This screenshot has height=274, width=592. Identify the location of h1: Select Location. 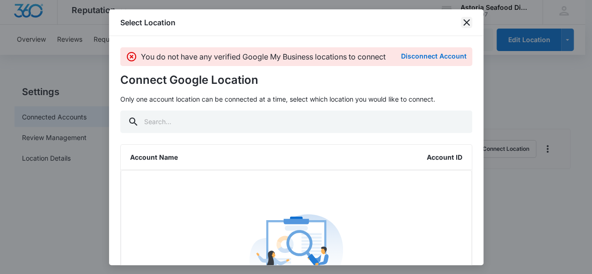
(148, 22).